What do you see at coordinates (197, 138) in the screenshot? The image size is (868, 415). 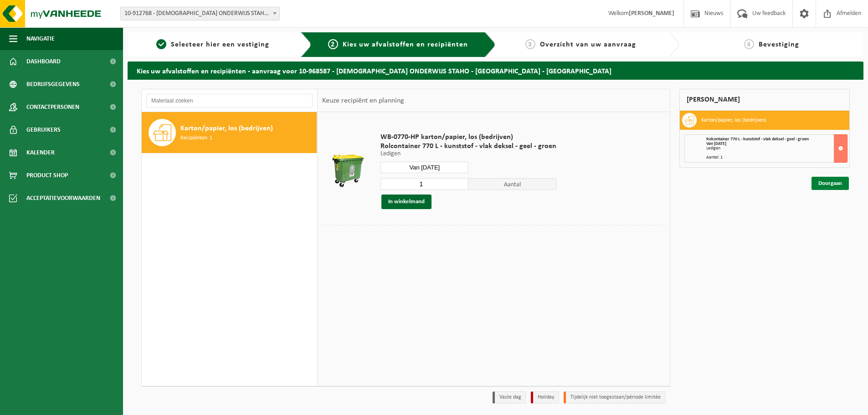 I see `span: Recipiënten: 1` at bounding box center [197, 138].